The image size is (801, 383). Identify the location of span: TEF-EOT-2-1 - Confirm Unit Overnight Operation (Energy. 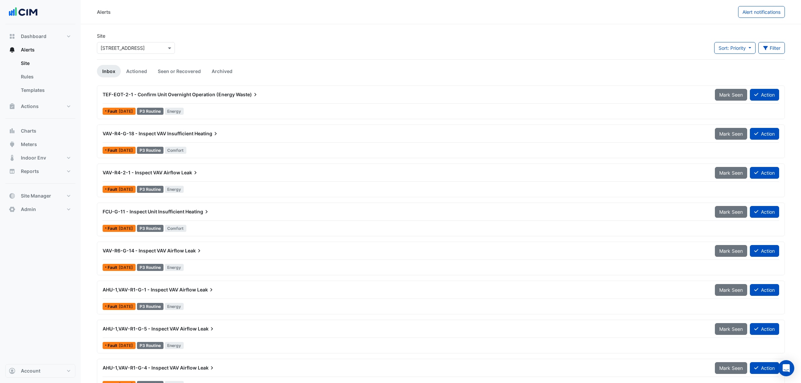
(169, 94).